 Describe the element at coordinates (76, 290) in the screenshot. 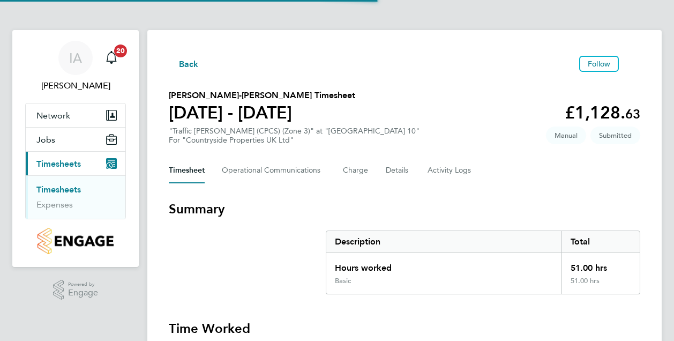

I see `a: Powered byEngage` at that location.